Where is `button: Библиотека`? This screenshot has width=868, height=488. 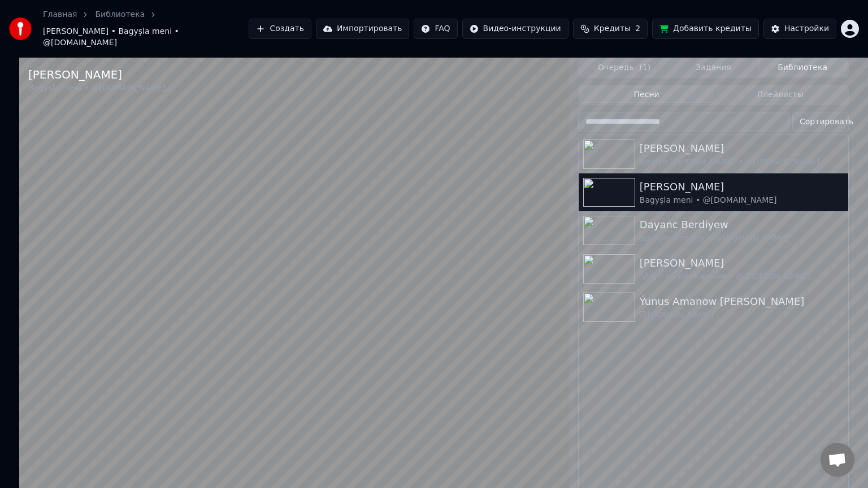
button: Библиотека is located at coordinates (802, 68).